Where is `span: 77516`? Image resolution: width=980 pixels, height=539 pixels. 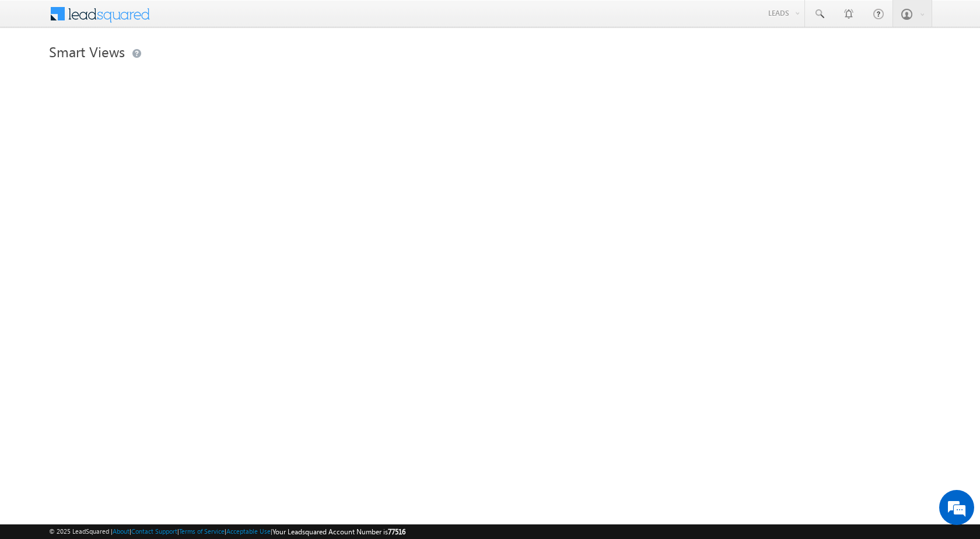
span: 77516 is located at coordinates (397, 531).